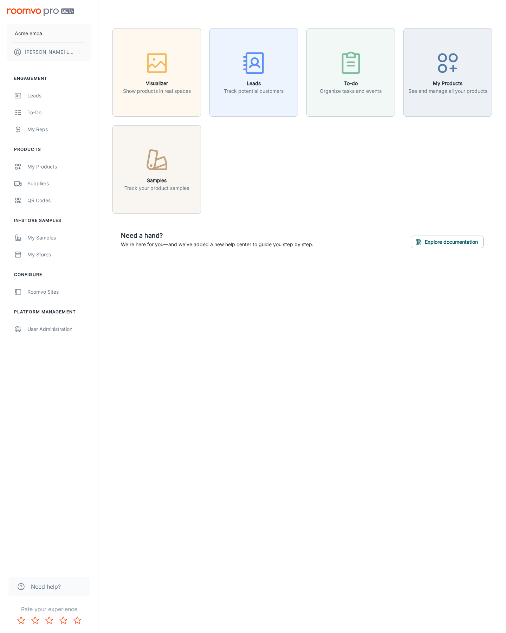 This screenshot has width=506, height=633. What do you see at coordinates (157, 180) in the screenshot?
I see `h6: Samples` at bounding box center [157, 180].